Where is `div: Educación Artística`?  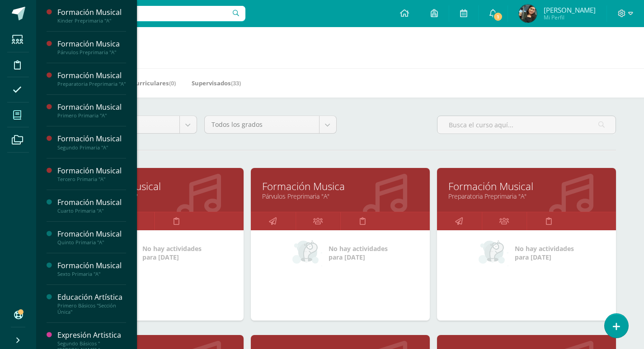 div: Educación Artística is located at coordinates (91, 297).